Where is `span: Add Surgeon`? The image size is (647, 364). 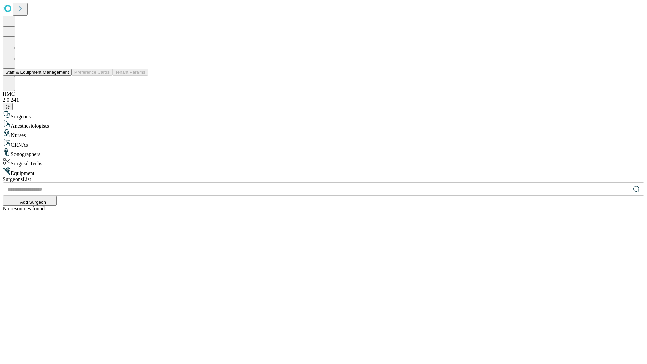 span: Add Surgeon is located at coordinates (33, 202).